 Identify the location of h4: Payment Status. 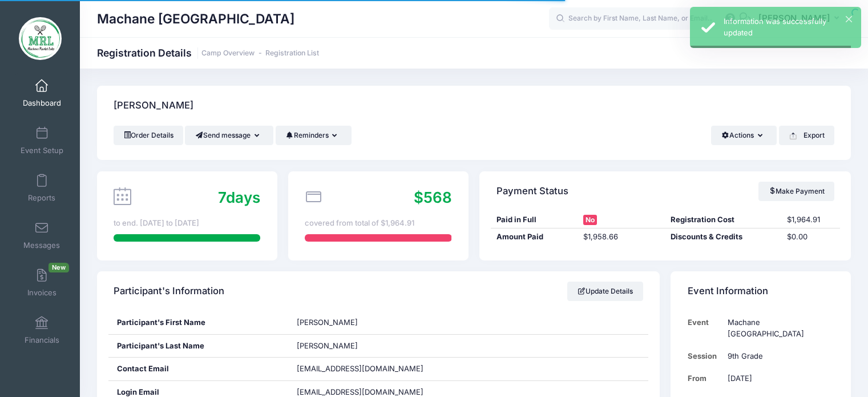
(533, 190).